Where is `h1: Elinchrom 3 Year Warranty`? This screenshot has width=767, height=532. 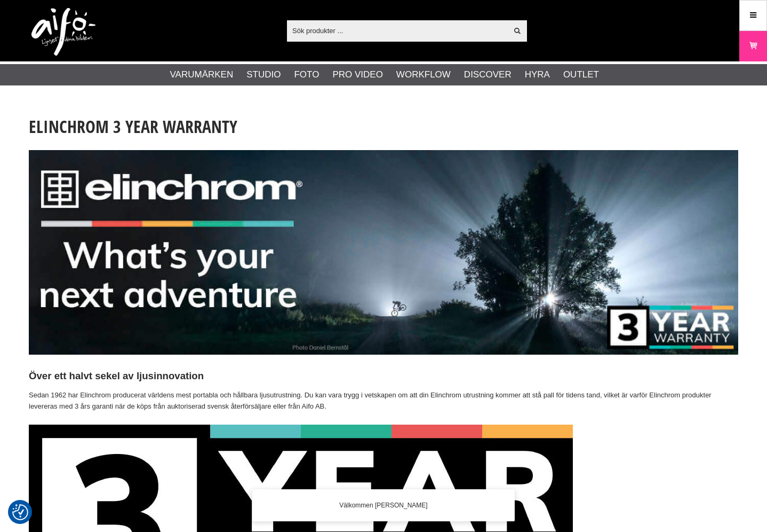 h1: Elinchrom 3 Year Warranty is located at coordinates (384, 127).